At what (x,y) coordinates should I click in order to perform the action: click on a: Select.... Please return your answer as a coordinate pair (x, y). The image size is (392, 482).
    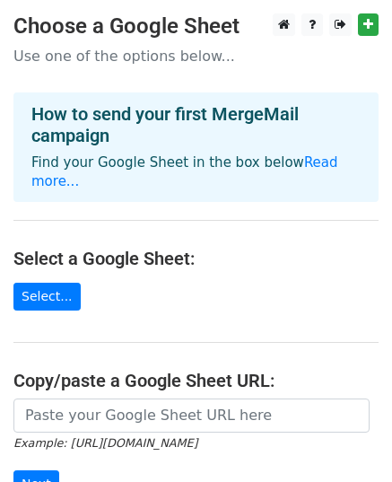
    Looking at the image, I should click on (47, 296).